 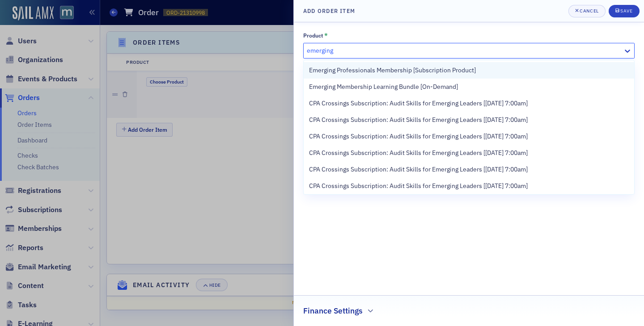 What do you see at coordinates (589, 11) in the screenshot?
I see `div: Cancel` at bounding box center [589, 11].